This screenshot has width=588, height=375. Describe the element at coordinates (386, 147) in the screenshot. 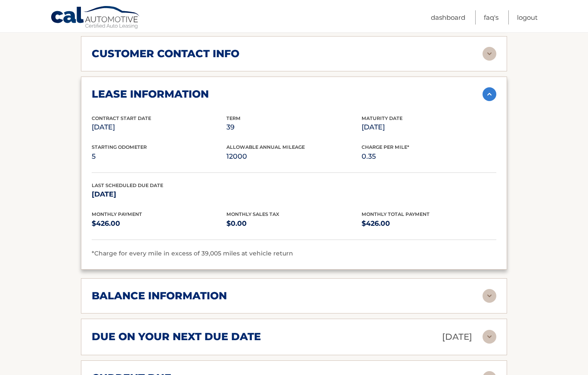

I see `span: Charge Per Mile*` at that location.